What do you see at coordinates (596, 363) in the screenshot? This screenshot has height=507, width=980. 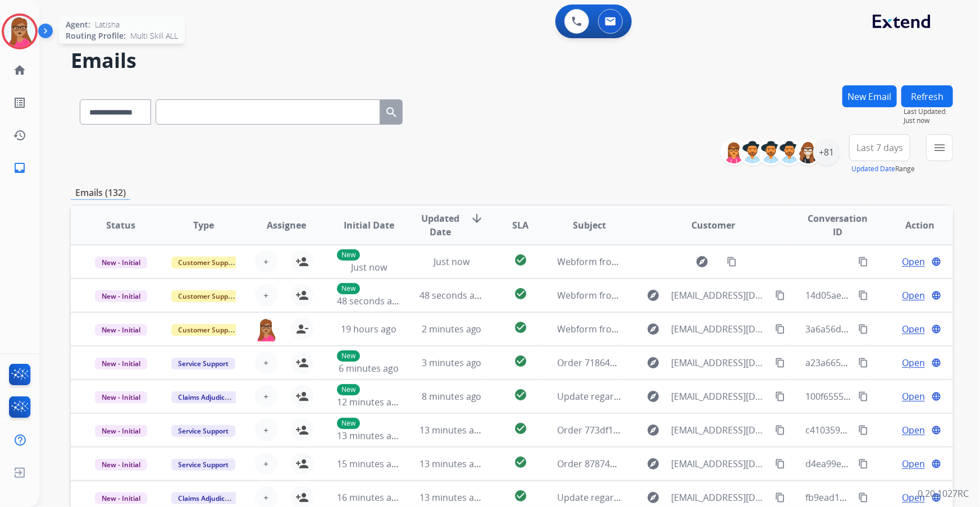 I see `span: Order 7186443622` at bounding box center [596, 363].